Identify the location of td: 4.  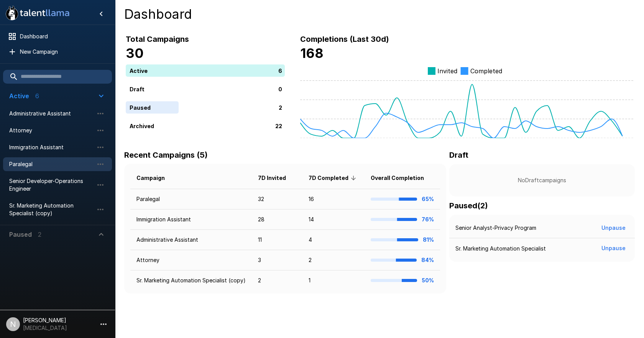
(333, 240).